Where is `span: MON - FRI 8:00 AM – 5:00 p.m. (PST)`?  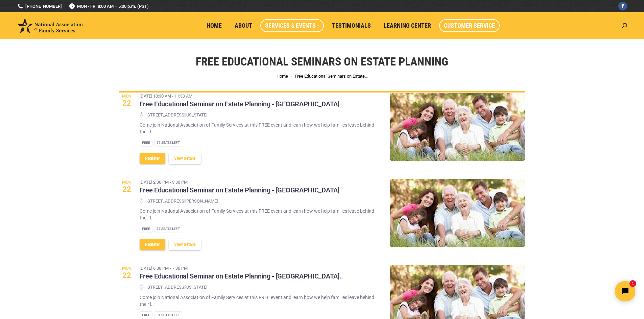
span: MON - FRI 8:00 AM – 5:00 p.m. (PST) is located at coordinates (108, 6).